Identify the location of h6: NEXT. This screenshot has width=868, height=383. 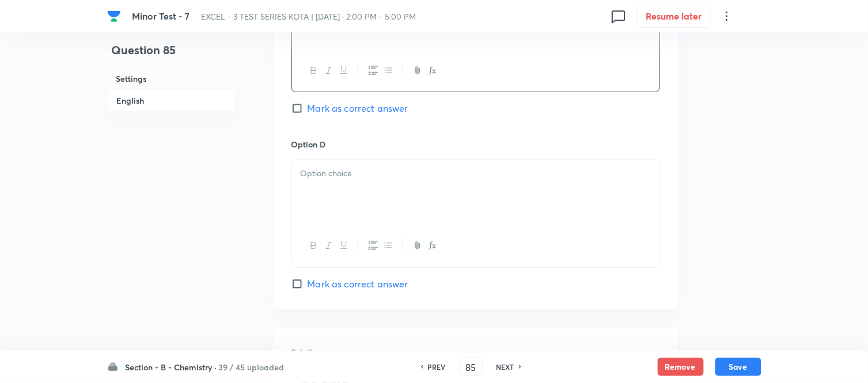
(505, 367).